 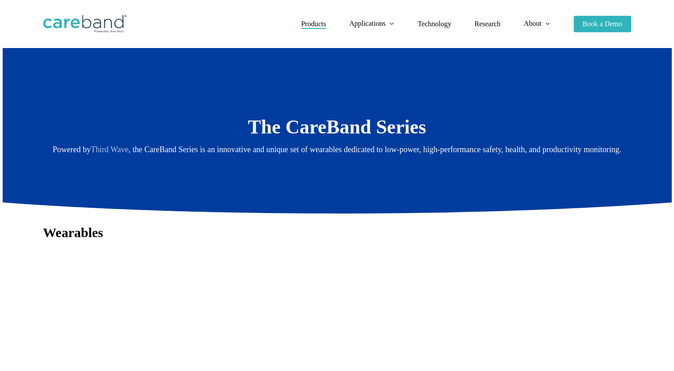 I want to click on a: Applications, so click(x=372, y=24).